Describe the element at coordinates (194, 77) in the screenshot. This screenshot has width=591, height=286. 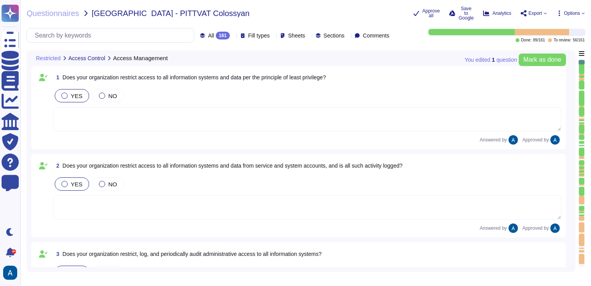
I see `span: Does your organization restrict access to all information systems and data per the principle of l...` at that location.